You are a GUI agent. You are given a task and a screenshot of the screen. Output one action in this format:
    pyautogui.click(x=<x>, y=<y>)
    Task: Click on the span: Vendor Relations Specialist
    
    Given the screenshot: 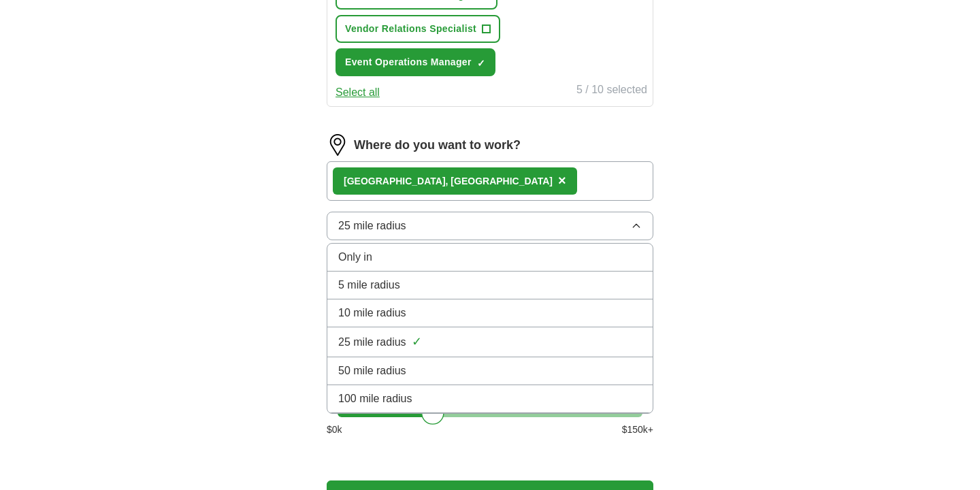 What is the action you would take?
    pyautogui.click(x=411, y=29)
    